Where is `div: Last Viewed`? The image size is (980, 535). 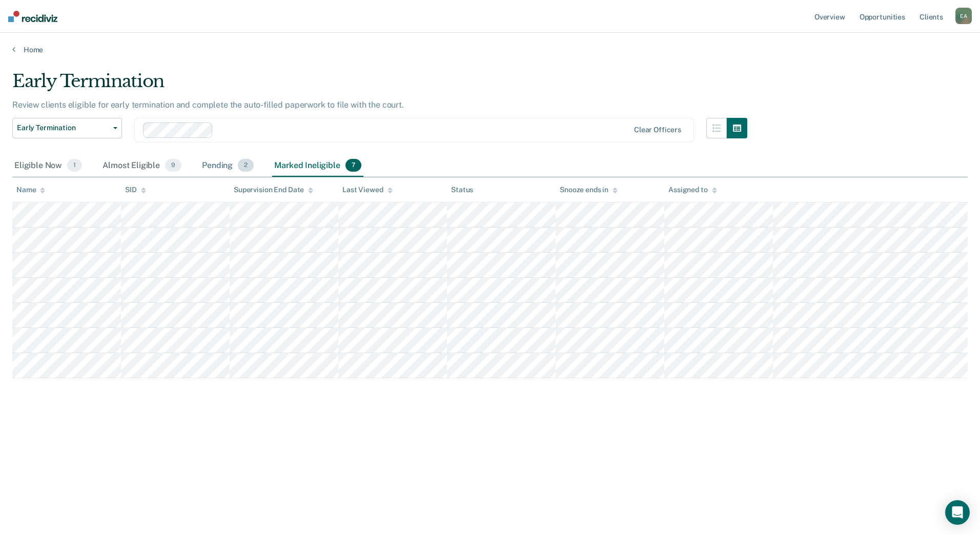 div: Last Viewed is located at coordinates (367, 190).